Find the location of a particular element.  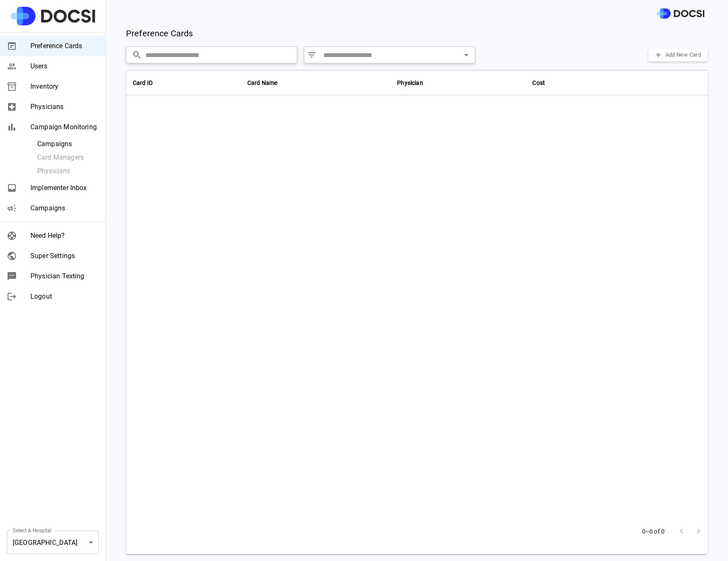

th: Physician is located at coordinates (458, 83).